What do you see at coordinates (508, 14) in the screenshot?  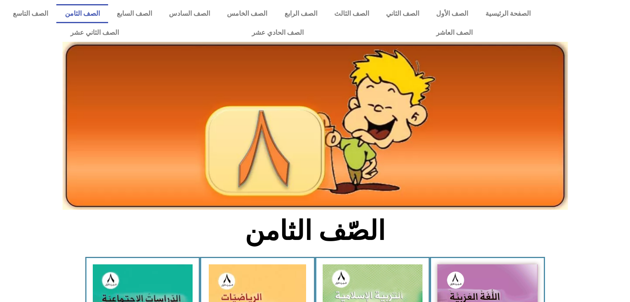 I see `a: الصفحة الرئيسية` at bounding box center [508, 14].